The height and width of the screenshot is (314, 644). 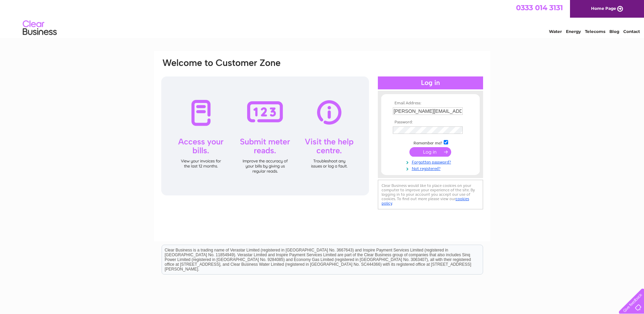 I want to click on a: Telecoms, so click(x=595, y=31).